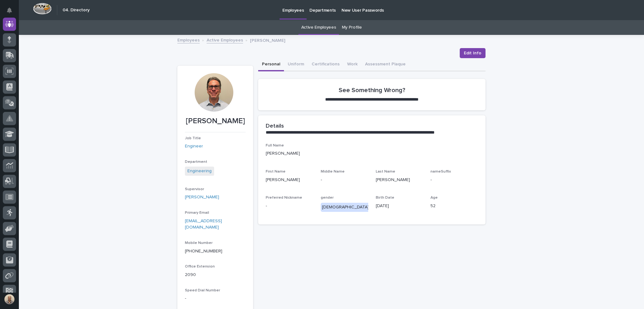  What do you see at coordinates (333, 172) in the screenshot?
I see `span: Middle Name` at bounding box center [333, 172].